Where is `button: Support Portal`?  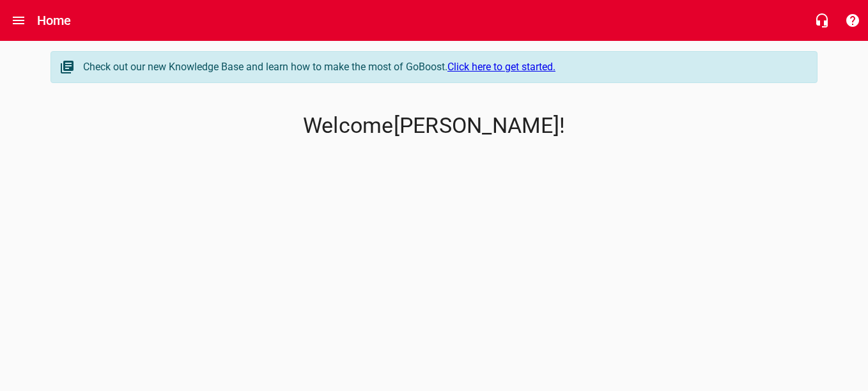 button: Support Portal is located at coordinates (852, 20).